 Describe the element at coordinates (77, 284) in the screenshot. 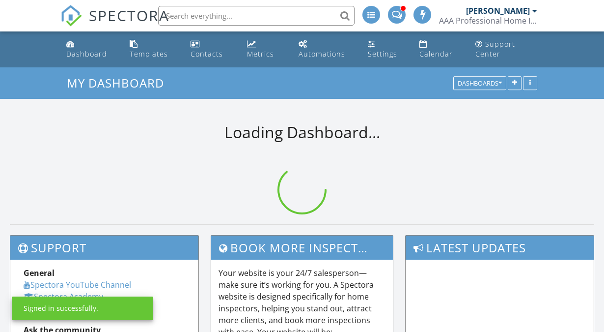

I see `a: Spectora YouTube Channel` at that location.